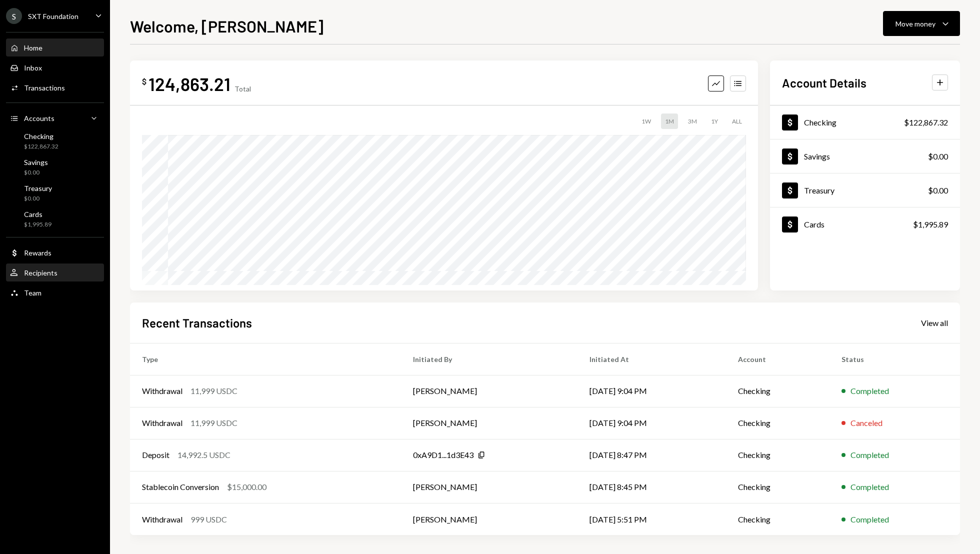 The image size is (980, 554). Describe the element at coordinates (266, 359) in the screenshot. I see `th: Type` at that location.